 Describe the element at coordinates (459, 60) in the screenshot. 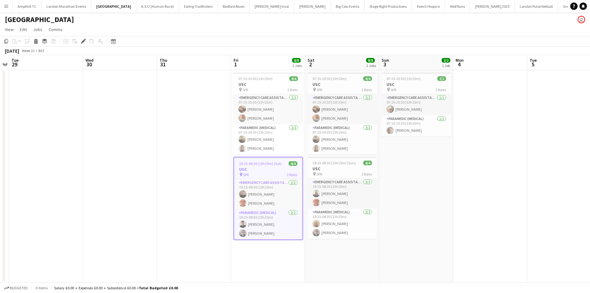

I see `span: Mon` at that location.